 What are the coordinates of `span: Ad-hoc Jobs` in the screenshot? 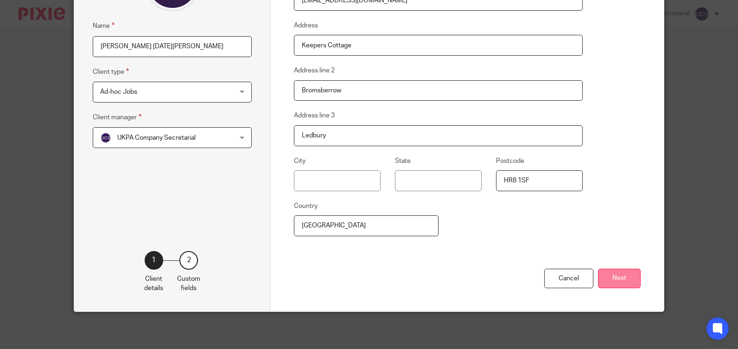 It's located at (119, 92).